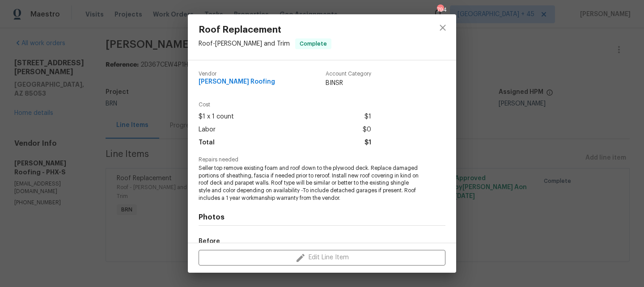 The image size is (644, 287). What do you see at coordinates (209, 242) in the screenshot?
I see `h5: Before` at bounding box center [209, 242].